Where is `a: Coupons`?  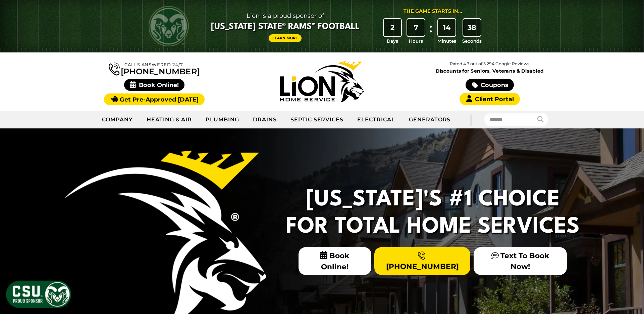 a: Coupons is located at coordinates (489, 85).